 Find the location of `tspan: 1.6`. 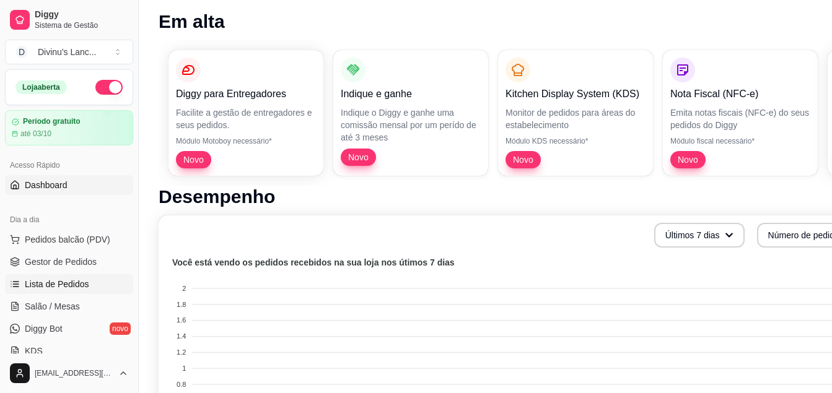

tspan: 1.6 is located at coordinates (181, 320).